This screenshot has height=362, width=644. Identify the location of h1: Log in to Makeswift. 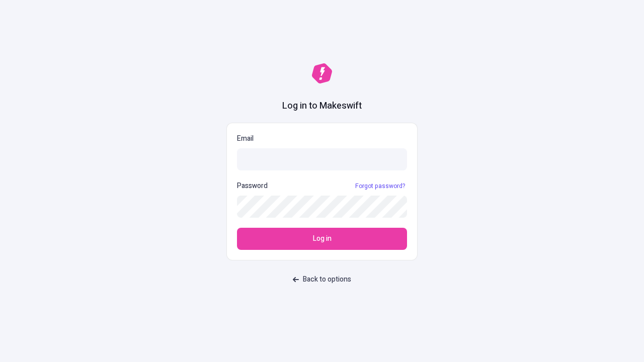
(322, 106).